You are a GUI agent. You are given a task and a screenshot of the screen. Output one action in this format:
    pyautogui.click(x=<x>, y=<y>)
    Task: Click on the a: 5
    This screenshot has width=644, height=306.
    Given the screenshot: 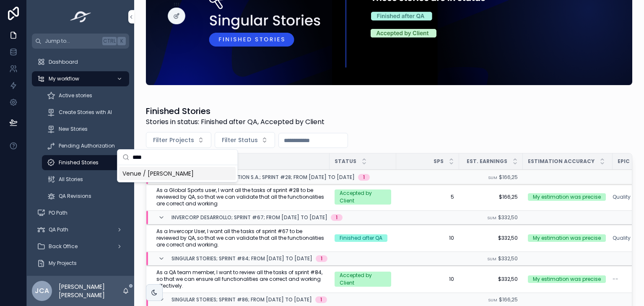 What is the action you would take?
    pyautogui.click(x=428, y=197)
    